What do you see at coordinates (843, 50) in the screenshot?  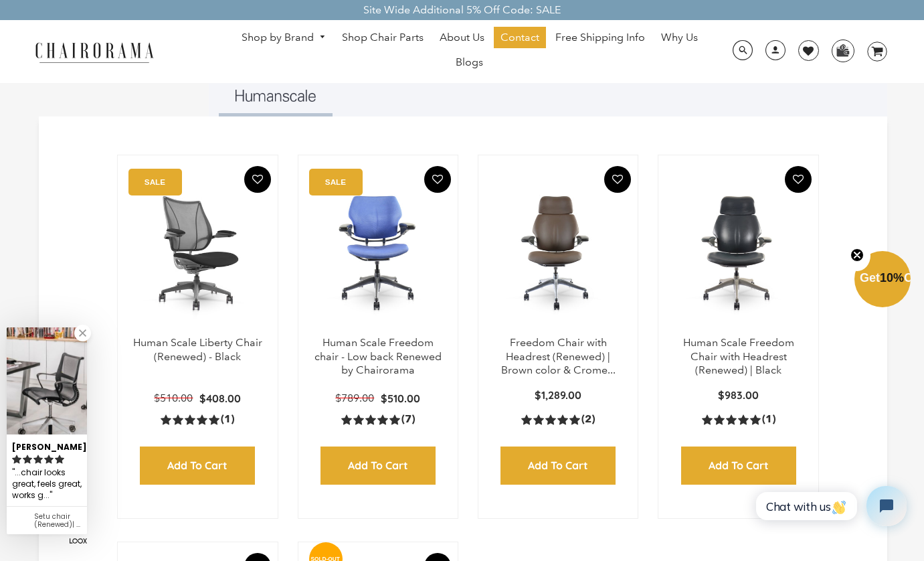 I see `img: WhatsApp_Image_2024-07-12_at_16.23.01.webp` at bounding box center [843, 50].